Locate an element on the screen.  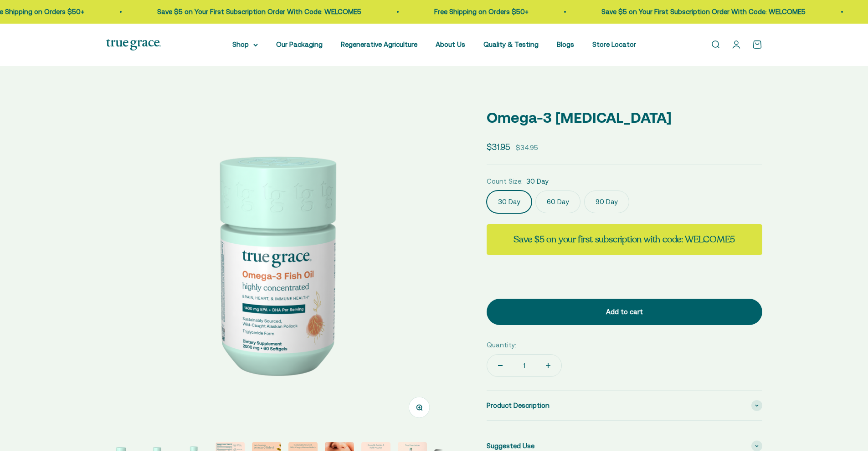
span: 30 Day is located at coordinates (537, 182).